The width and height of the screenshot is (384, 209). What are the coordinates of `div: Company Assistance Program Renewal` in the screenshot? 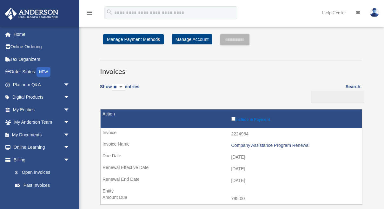 It's located at (295, 145).